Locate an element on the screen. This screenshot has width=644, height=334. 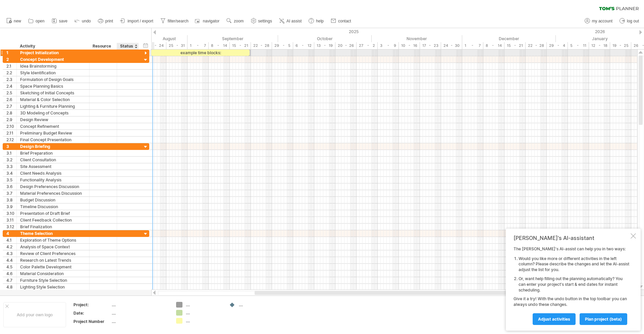
div: 2.6 is located at coordinates (12, 100).